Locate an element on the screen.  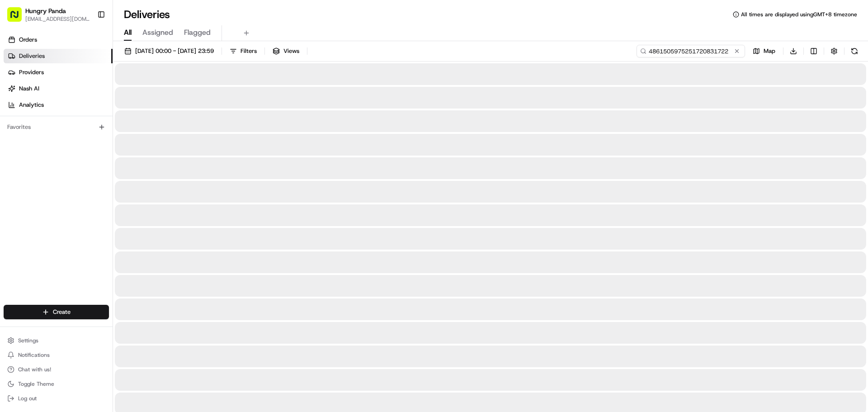
span: Create is located at coordinates (62, 312).